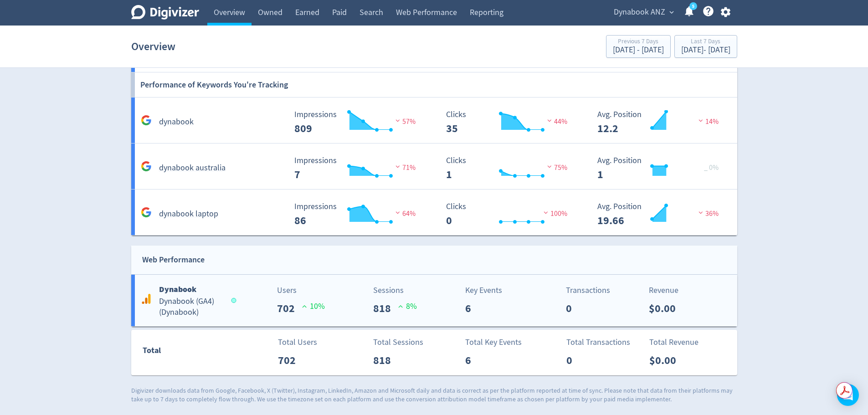 This screenshot has height=415, width=868. I want to click on h1: Overview, so click(153, 46).